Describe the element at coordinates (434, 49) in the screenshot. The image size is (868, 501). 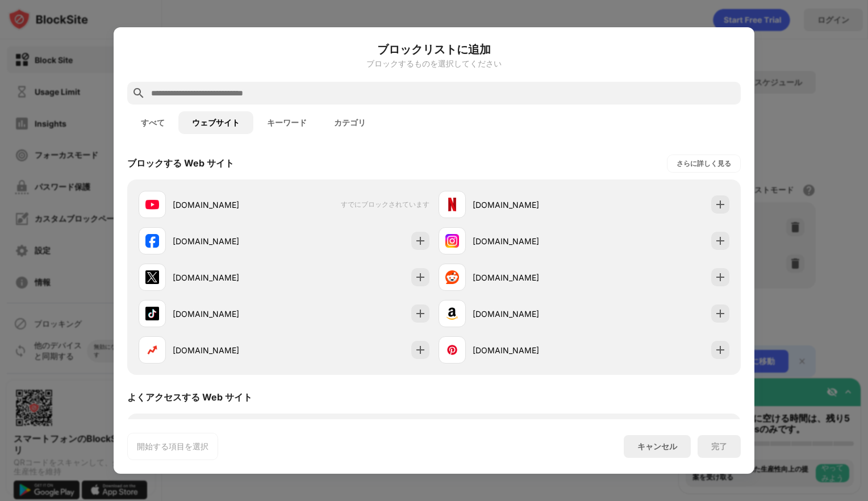
I see `h6: ブロックリストに追加` at that location.